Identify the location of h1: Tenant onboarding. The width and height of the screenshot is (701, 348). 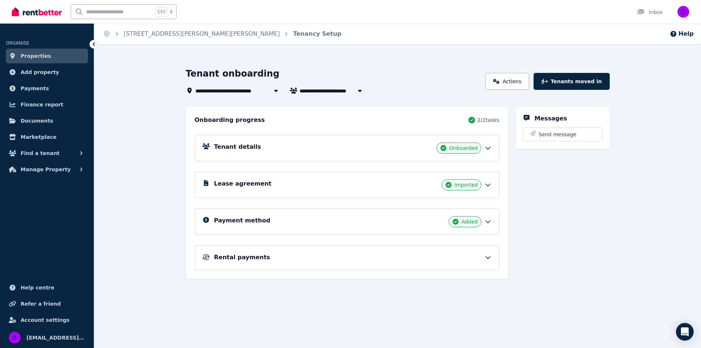
(232, 74).